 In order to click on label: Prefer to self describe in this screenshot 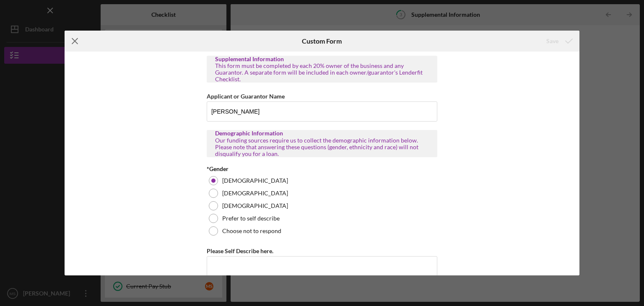, I will do `click(251, 218)`.